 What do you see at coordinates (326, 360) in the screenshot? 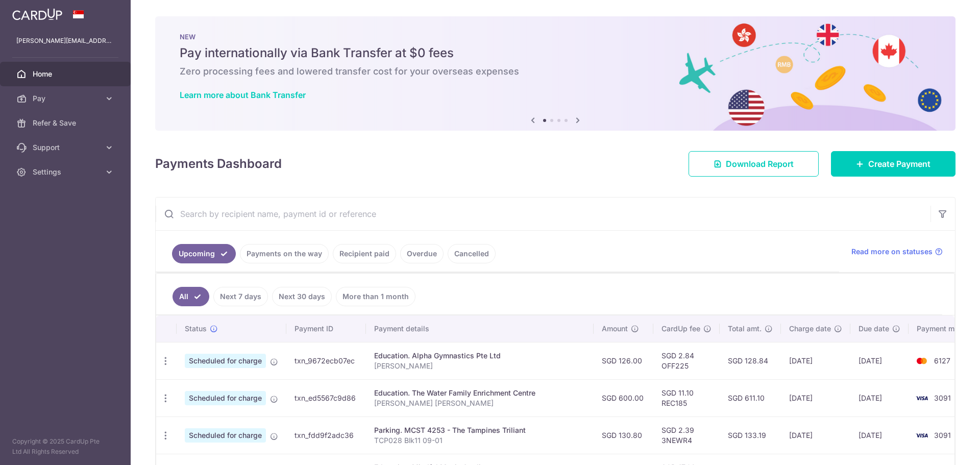
I see `td: txn_9672ecb07ec` at bounding box center [326, 360].